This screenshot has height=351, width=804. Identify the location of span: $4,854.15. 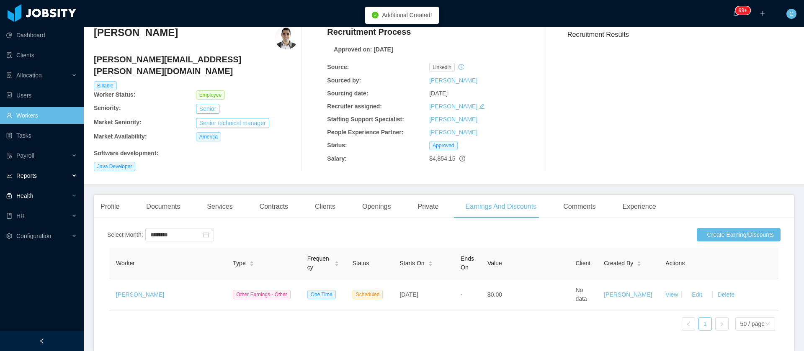
(442, 159).